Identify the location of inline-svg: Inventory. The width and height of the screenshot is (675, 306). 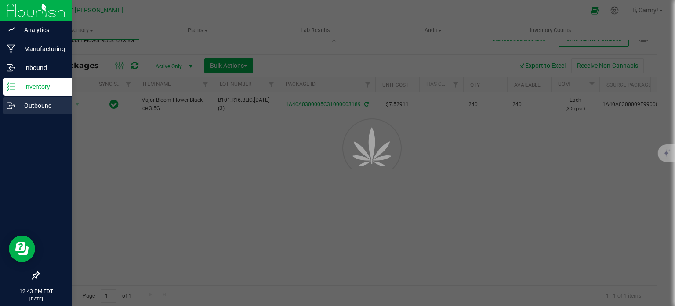
(11, 87).